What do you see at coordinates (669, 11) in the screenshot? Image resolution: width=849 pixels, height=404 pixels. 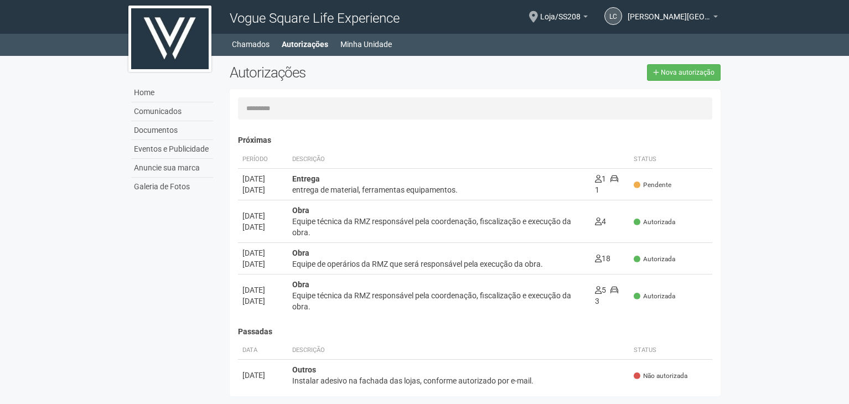 I see `span: Leonardo Calandrini Lima` at bounding box center [669, 11].